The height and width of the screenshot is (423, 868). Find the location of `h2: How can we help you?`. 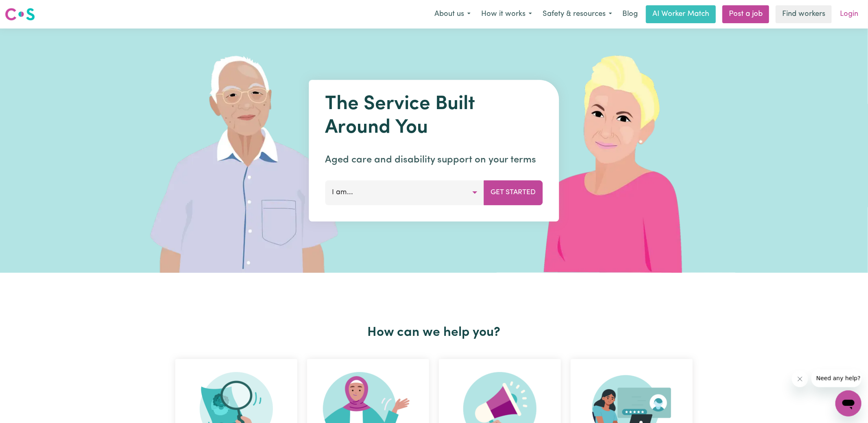

h2: How can we help you? is located at coordinates (434, 332).